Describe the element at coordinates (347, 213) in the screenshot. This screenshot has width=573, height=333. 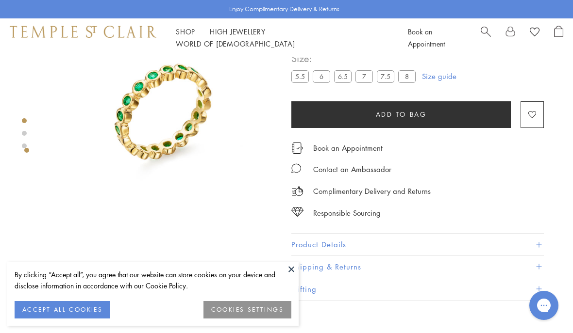
I see `div: Responsible Sourcing` at that location.